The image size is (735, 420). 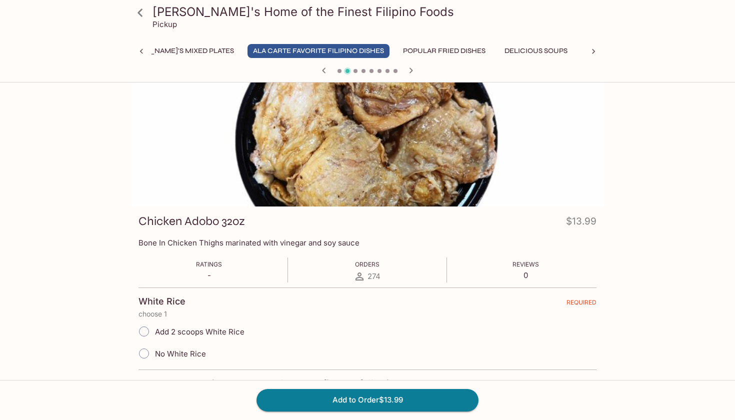 What do you see at coordinates (582, 304) in the screenshot?
I see `span: REQUIRED` at bounding box center [582, 304].